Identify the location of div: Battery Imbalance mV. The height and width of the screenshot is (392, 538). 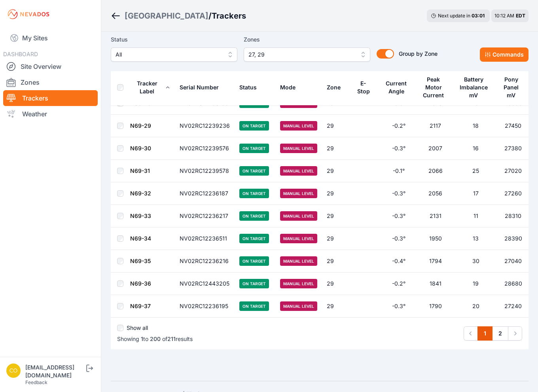
(473, 87).